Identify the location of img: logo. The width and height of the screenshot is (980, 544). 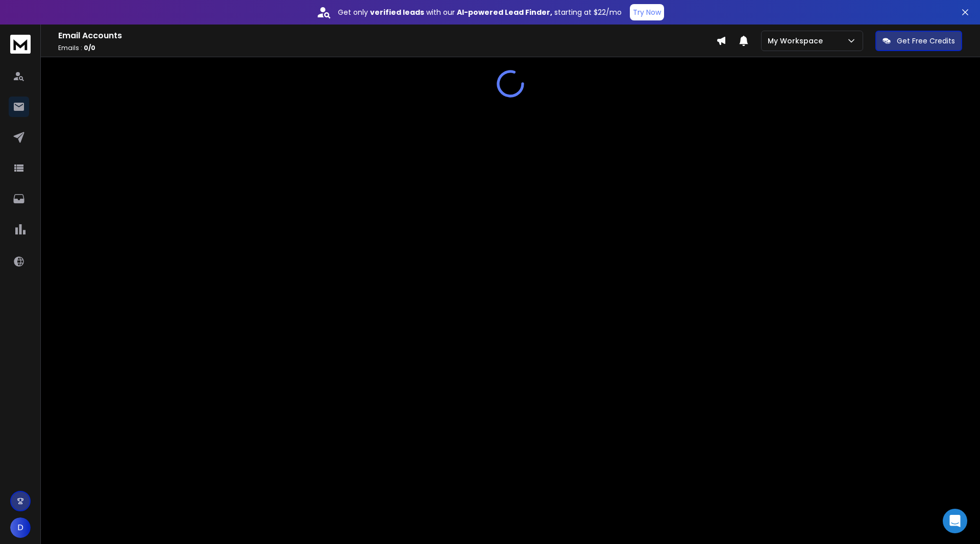
(20, 44).